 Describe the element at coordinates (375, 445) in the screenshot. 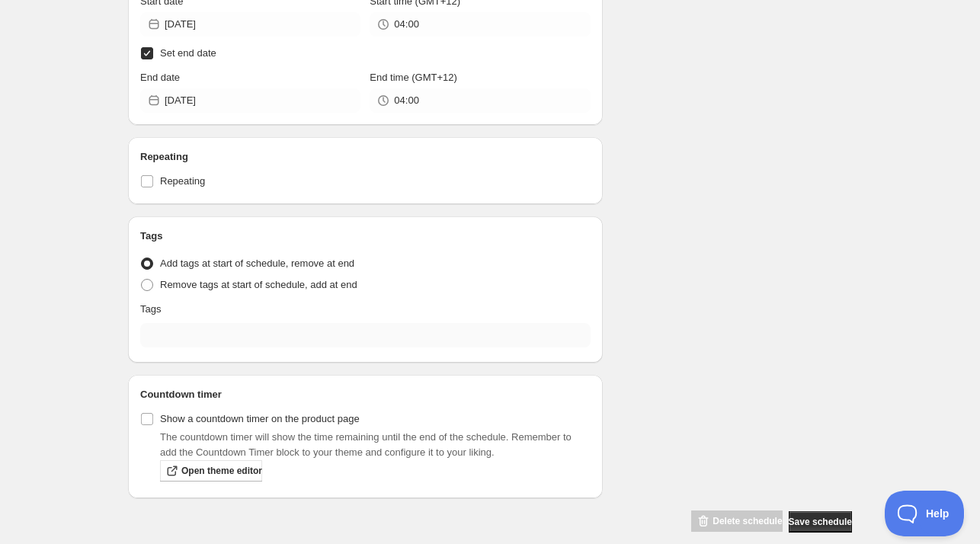

I see `p: The countdown timer will show the time remaining until the end of the schedule. Remember to add t...` at that location.